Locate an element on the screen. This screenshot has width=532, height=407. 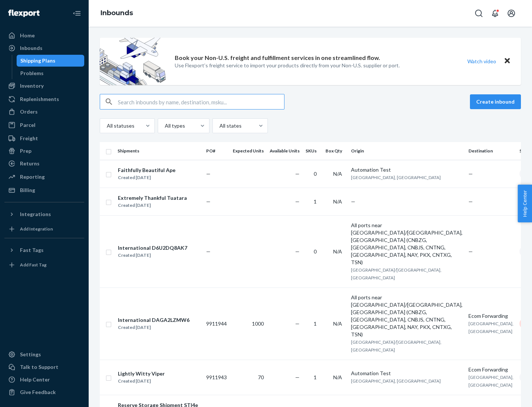
p: Book your Non-U.S. freight and fulfillment services in one streamlined flow. is located at coordinates (277, 58).